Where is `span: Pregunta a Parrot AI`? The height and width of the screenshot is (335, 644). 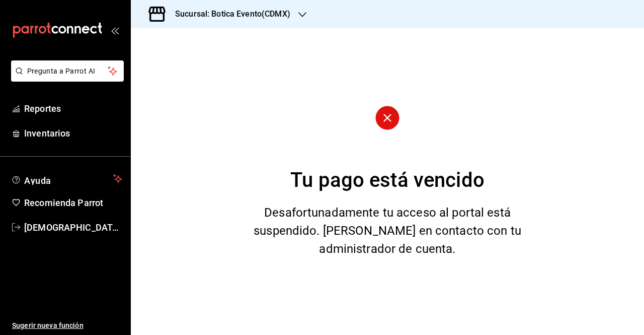 span: Pregunta a Parrot AI is located at coordinates (67, 71).